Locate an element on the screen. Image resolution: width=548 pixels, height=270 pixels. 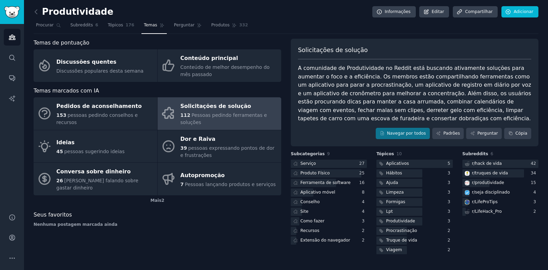
a: Hábitos3 is located at coordinates (414, 173).